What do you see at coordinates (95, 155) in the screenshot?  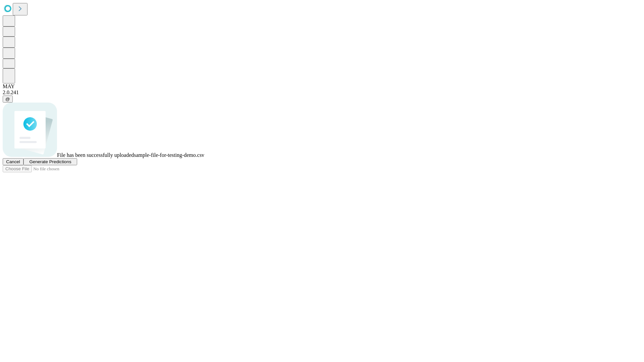 I see `span: File has been successfully uploaded` at bounding box center [95, 155].